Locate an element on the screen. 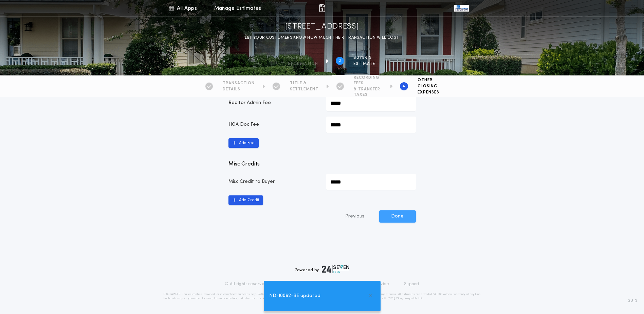 The width and height of the screenshot is (644, 314). p: HOA Doc Fee is located at coordinates (273, 125).